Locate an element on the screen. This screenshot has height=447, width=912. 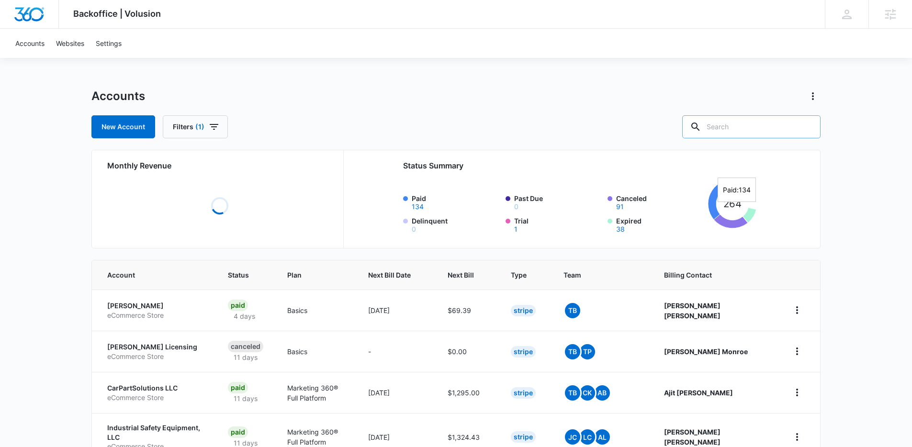
button: Trial is located at coordinates (516, 229).